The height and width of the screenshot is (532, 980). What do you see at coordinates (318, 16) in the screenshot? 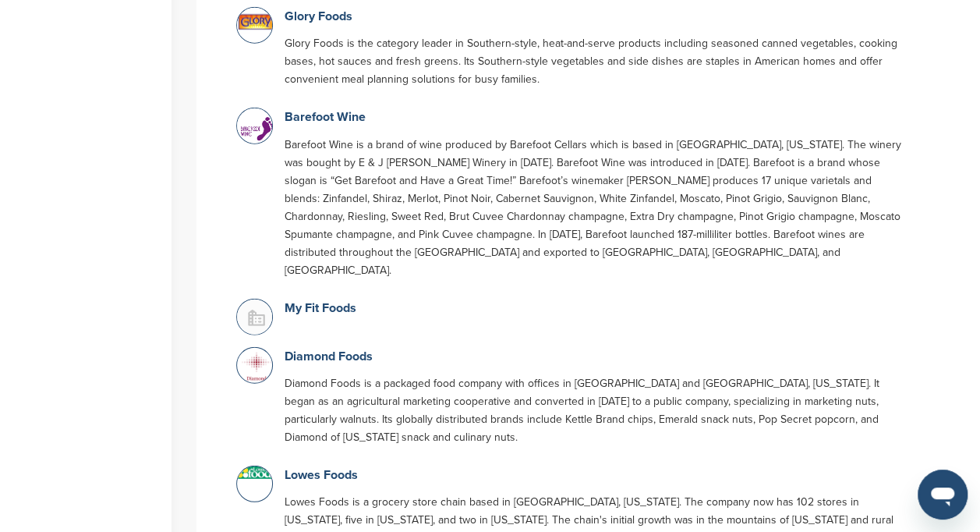
I see `a: Glory Foods` at bounding box center [318, 16].